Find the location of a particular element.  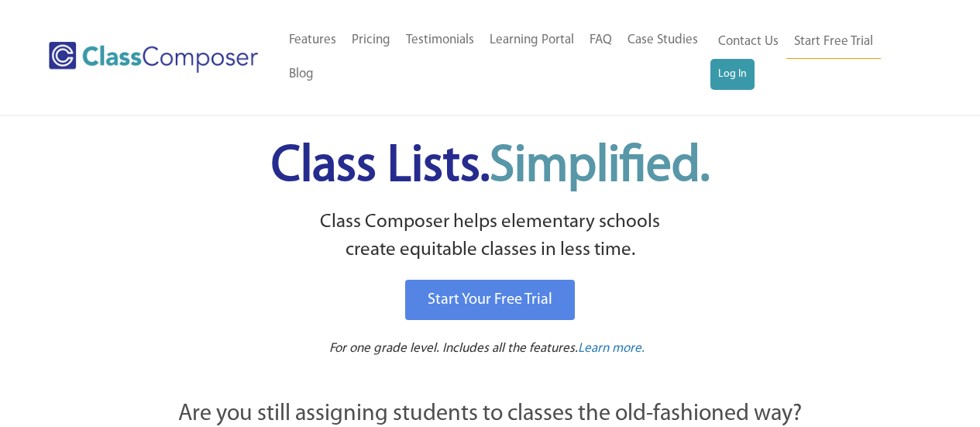

a: Learning Portal is located at coordinates (532, 40).